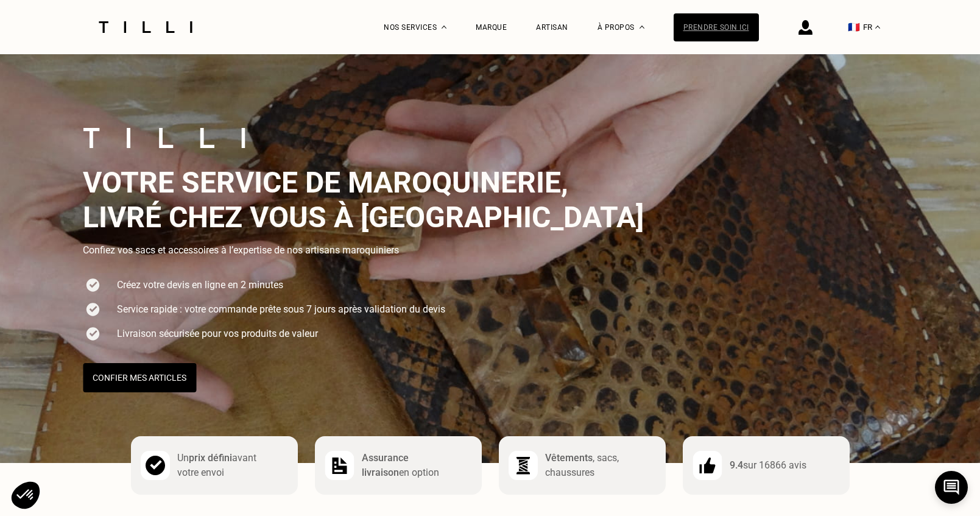 Image resolution: width=980 pixels, height=516 pixels. Describe the element at coordinates (419, 473) in the screenshot. I see `span: en option` at that location.